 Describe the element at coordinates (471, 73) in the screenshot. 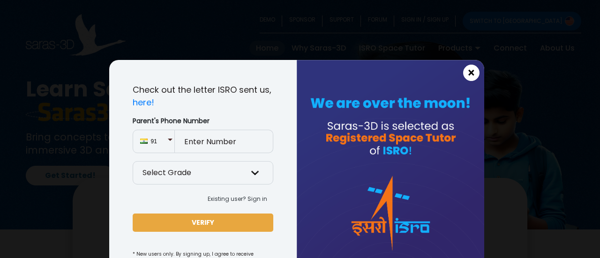

I see `button: Close` at that location.